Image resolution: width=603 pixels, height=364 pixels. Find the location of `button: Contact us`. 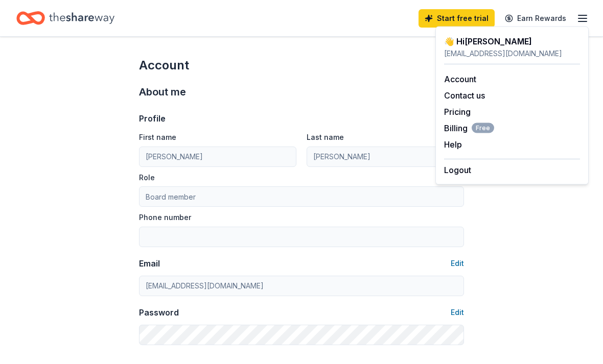

button: Contact us is located at coordinates (465, 96).